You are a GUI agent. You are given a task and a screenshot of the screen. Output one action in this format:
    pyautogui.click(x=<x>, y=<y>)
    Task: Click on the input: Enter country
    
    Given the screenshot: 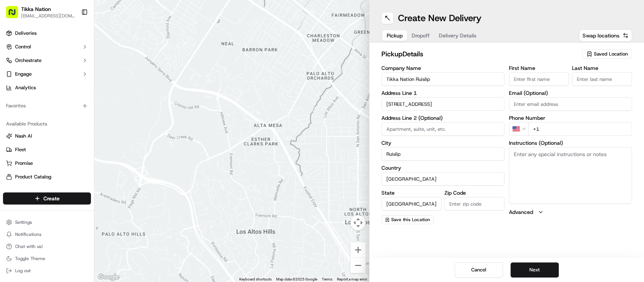 What is the action you would take?
    pyautogui.click(x=443, y=179)
    